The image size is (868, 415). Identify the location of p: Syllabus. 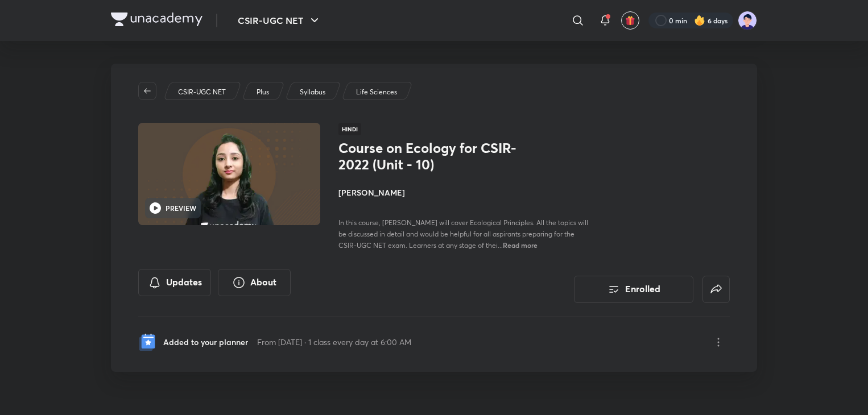
(313, 92).